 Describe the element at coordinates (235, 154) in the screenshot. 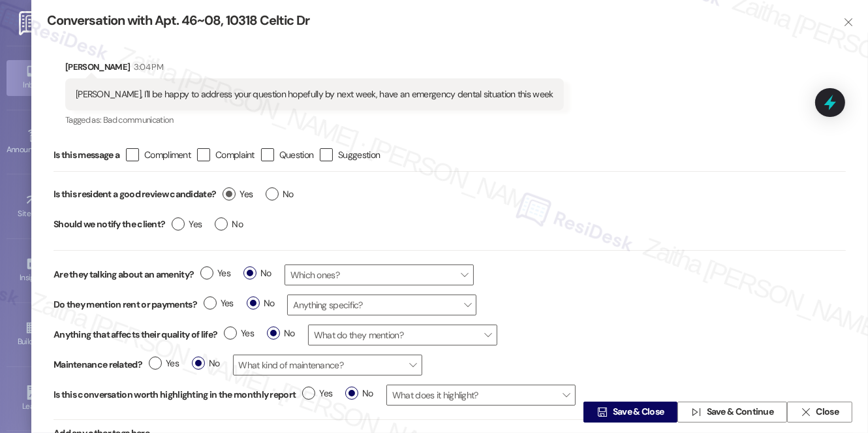

I see `span: Complaint` at that location.